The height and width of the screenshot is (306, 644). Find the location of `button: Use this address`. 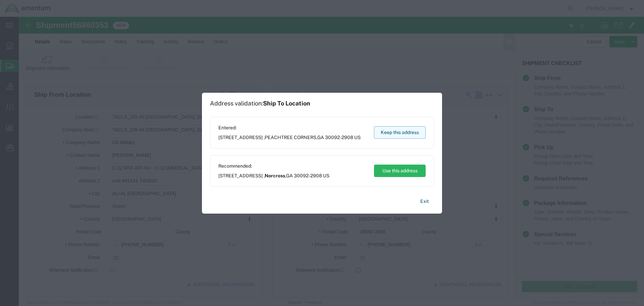

button: Use this address is located at coordinates (400, 171).